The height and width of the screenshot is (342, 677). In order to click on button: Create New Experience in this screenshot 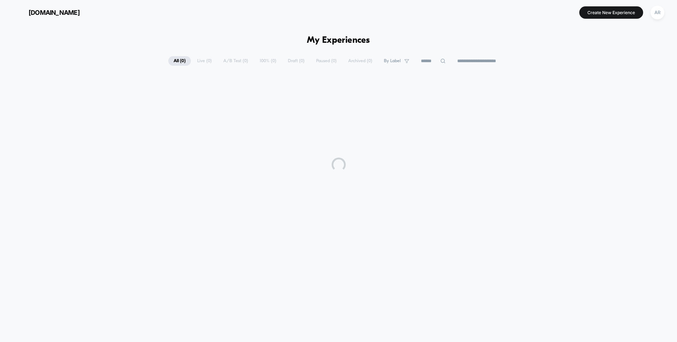, I will do `click(611, 12)`.